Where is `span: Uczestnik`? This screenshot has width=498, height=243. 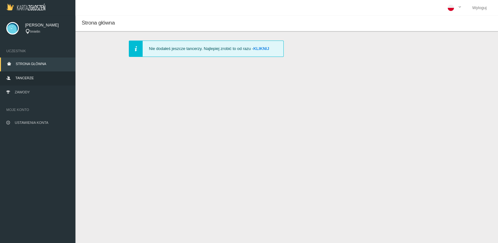 span: Uczestnik is located at coordinates (38, 51).